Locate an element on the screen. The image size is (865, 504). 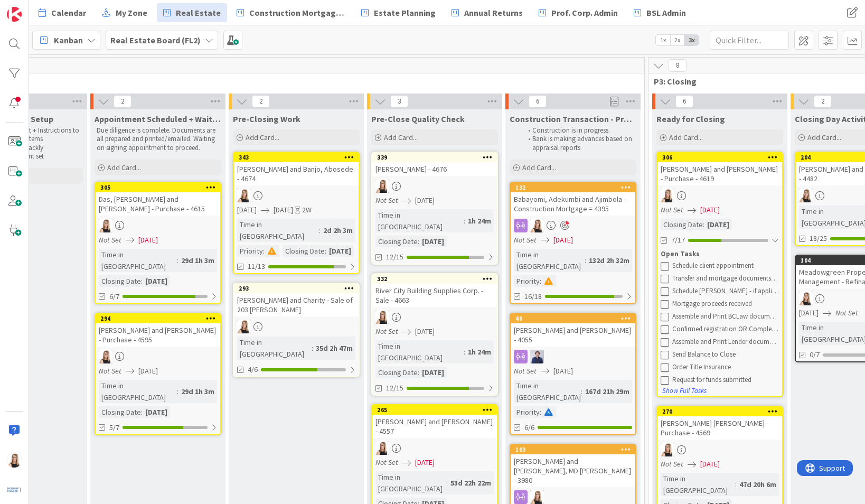
div: 47d 20h 6m is located at coordinates (757, 484).